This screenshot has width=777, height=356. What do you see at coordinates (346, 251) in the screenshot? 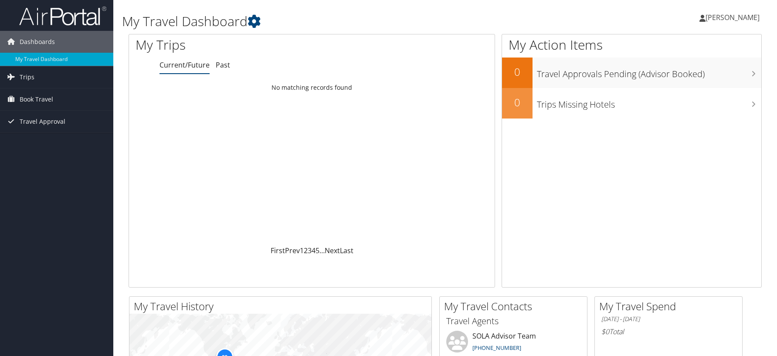
I see `a: Last` at bounding box center [346, 251].